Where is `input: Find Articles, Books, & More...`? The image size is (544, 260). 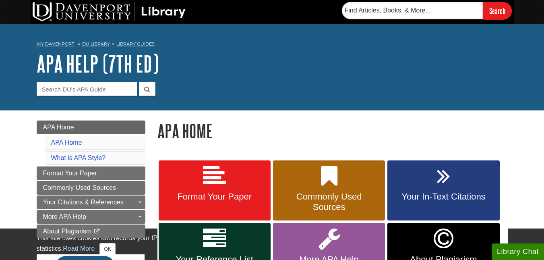 input: Find Articles, Books, & More... is located at coordinates (412, 10).